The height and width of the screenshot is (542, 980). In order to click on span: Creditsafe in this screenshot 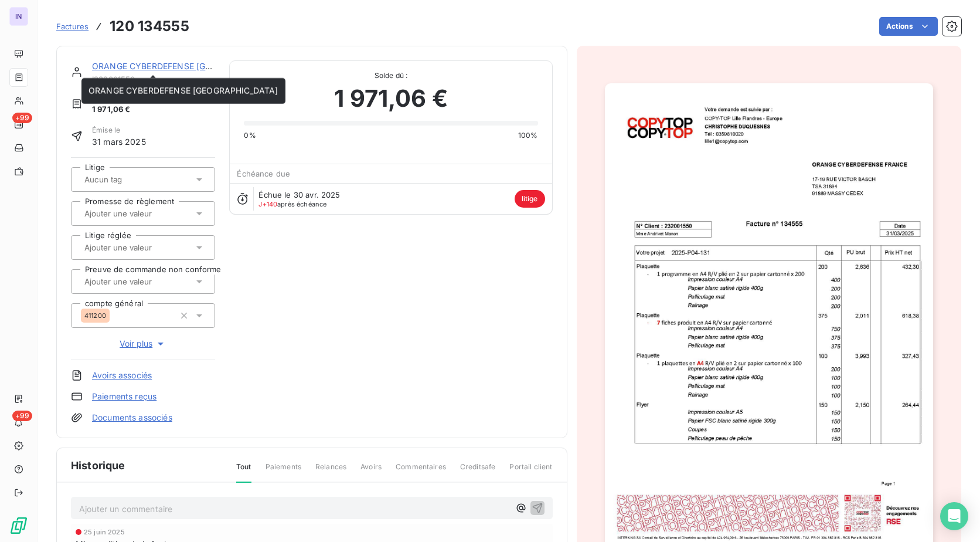, I will do `click(478, 471)`.